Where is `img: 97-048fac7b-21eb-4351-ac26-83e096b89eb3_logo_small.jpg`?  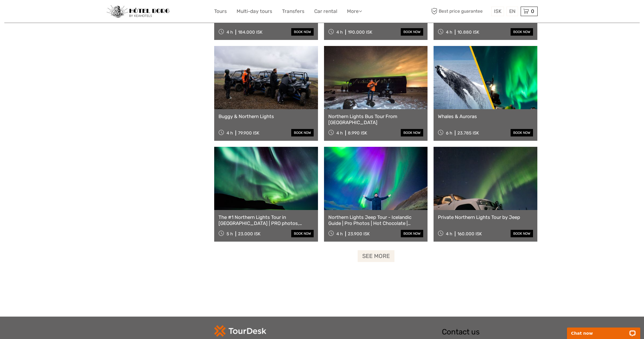
img: 97-048fac7b-21eb-4351-ac26-83e096b89eb3_logo_small.jpg is located at coordinates (138, 11).